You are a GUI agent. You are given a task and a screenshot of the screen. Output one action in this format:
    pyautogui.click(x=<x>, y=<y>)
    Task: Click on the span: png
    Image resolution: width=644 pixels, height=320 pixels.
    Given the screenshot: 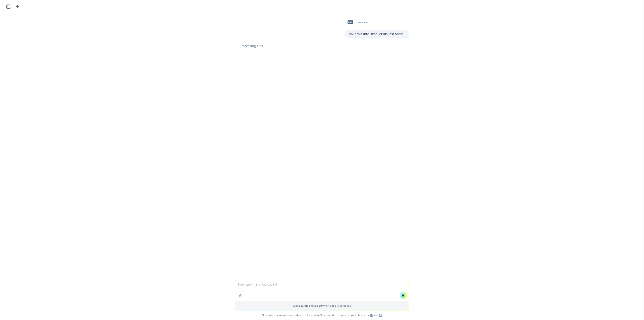 What is the action you would take?
    pyautogui.click(x=350, y=22)
    